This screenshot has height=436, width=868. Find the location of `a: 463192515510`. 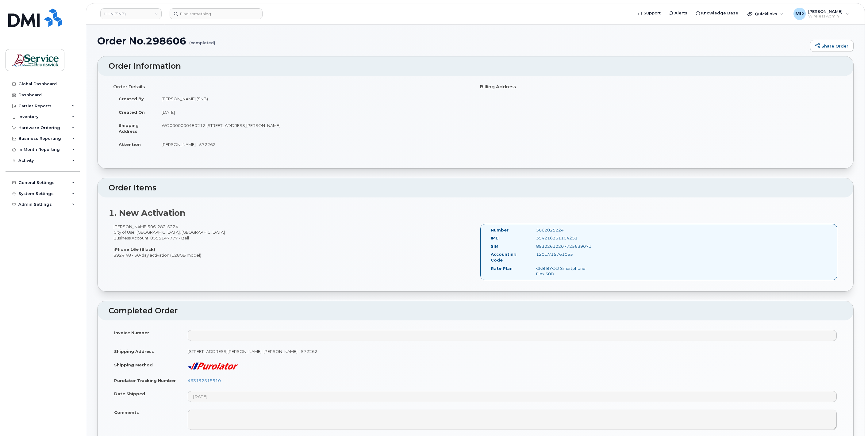

a: 463192515510 is located at coordinates (204, 380).